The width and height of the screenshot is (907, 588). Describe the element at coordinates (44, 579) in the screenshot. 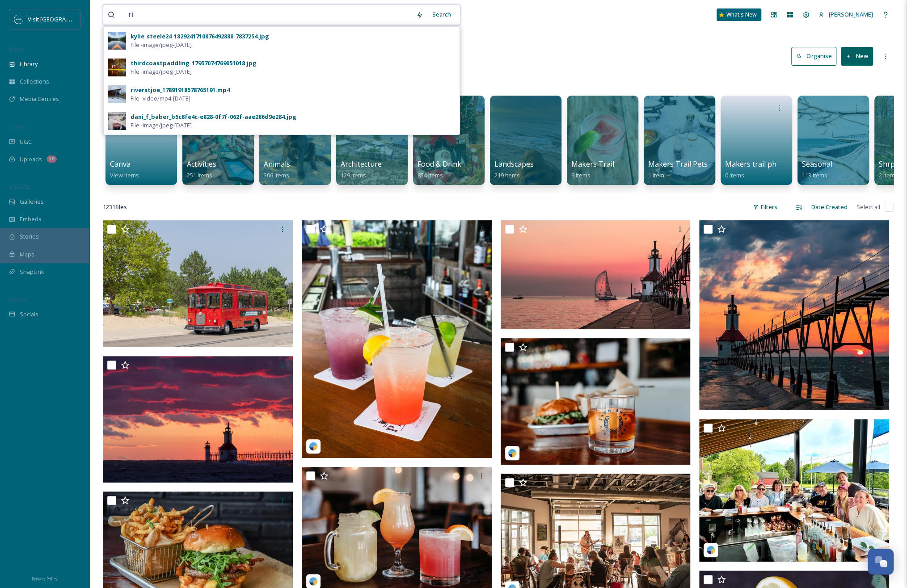

I see `span: Privacy Policy` at that location.